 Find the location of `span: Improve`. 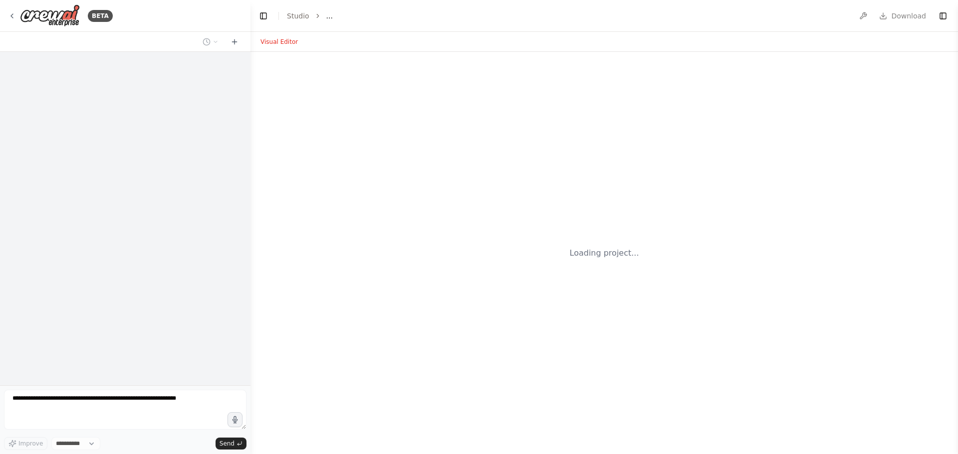

span: Improve is located at coordinates (30, 444).